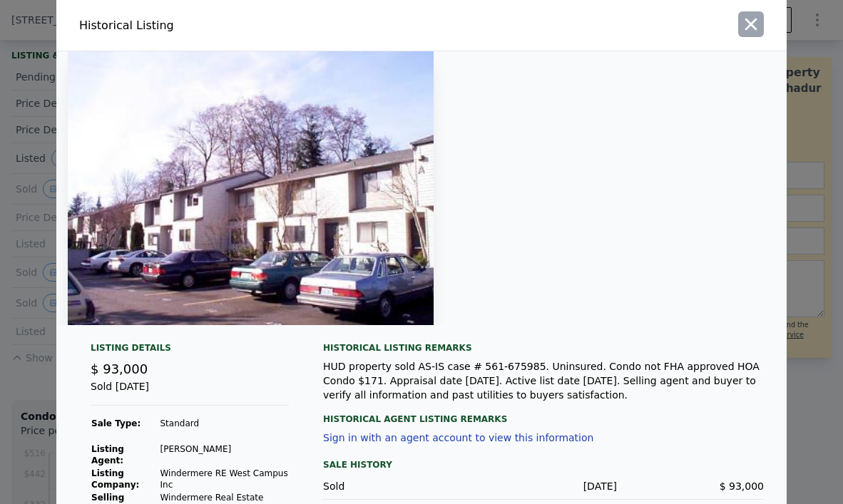 Image resolution: width=843 pixels, height=504 pixels. I want to click on img: Property Img, so click(250, 188).